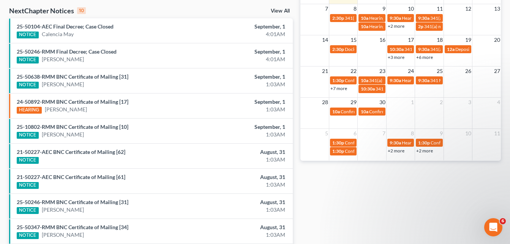  I want to click on span: 21, so click(325, 71).